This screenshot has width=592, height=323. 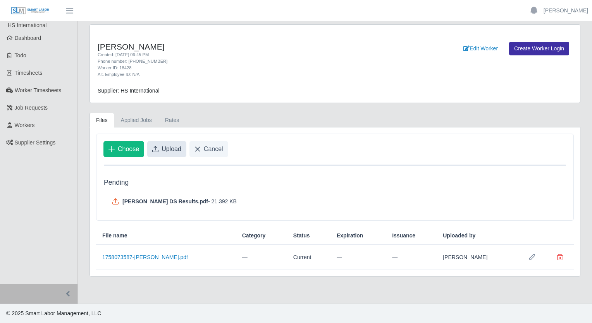 I want to click on h5: Pending, so click(x=335, y=182).